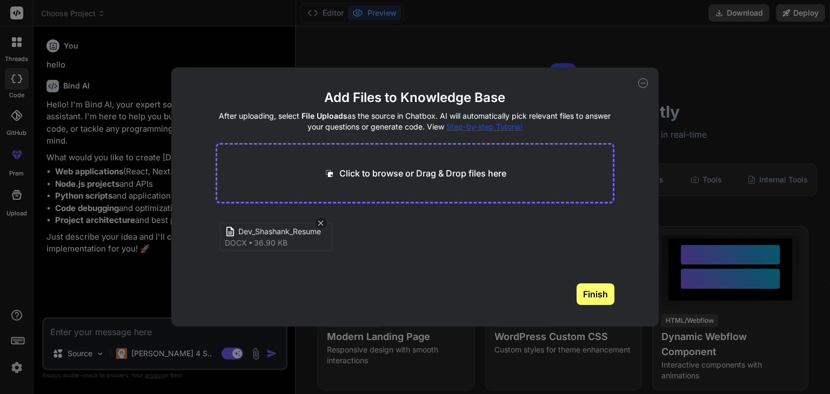  What do you see at coordinates (422, 173) in the screenshot?
I see `p: Click to browse or Drag & Drop files here` at bounding box center [422, 173].